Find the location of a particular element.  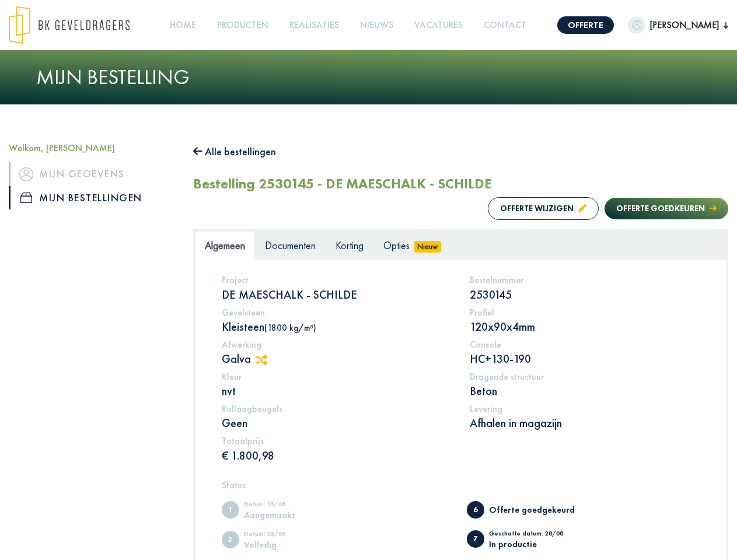

a: Nieuws is located at coordinates (377, 25).